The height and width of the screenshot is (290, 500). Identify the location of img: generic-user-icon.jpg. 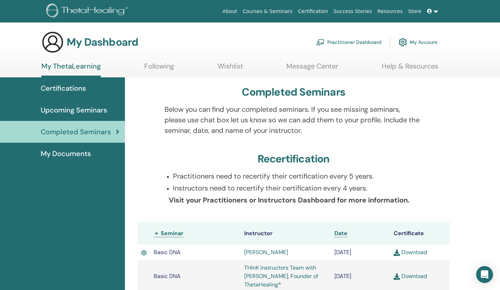
(53, 42).